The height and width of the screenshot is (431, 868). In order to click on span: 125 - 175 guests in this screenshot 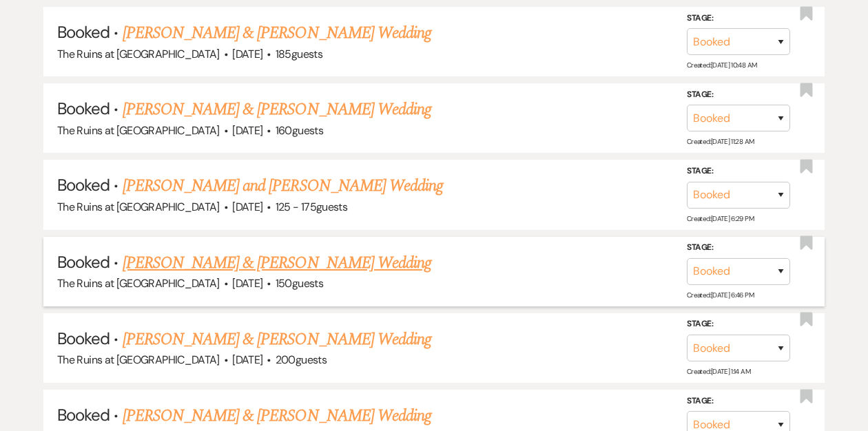, I will do `click(311, 207)`.